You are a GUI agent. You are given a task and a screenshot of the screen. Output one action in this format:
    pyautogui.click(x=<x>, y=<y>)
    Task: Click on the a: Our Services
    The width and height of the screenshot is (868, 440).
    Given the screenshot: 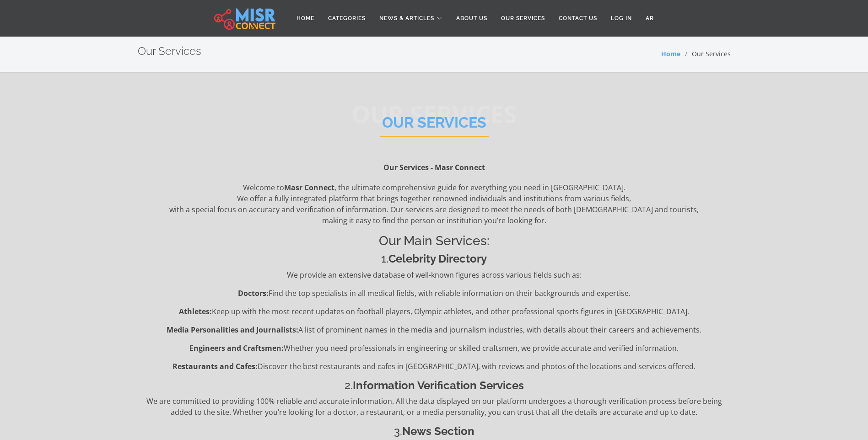 What is the action you would take?
    pyautogui.click(x=523, y=19)
    